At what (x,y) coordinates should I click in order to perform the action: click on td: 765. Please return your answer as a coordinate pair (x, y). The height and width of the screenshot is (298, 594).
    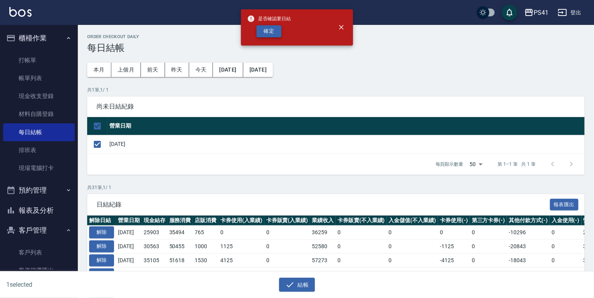
    Looking at the image, I should click on (206, 233).